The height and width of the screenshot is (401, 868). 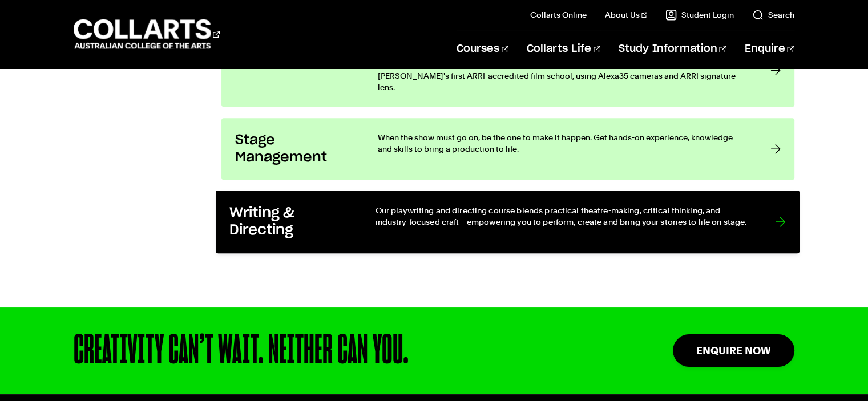 I want to click on a: Courses, so click(x=483, y=49).